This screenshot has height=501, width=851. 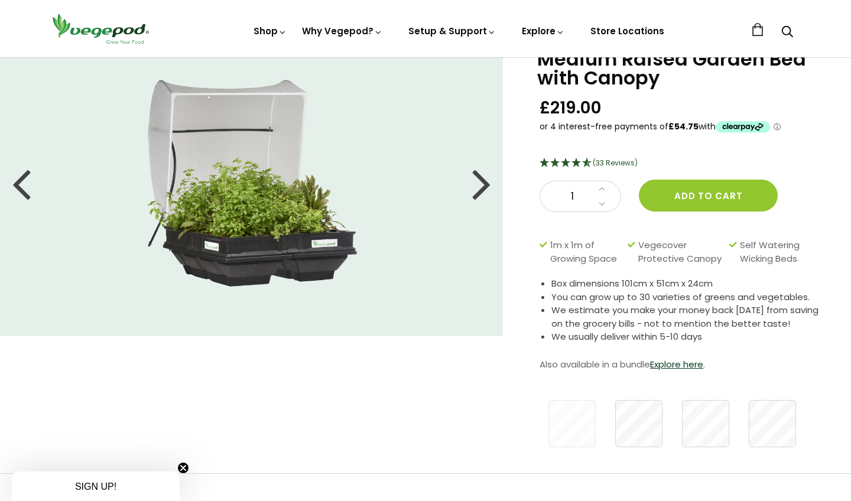 What do you see at coordinates (686, 337) in the screenshot?
I see `li: We usually deliver within 5-10 days` at bounding box center [686, 337].